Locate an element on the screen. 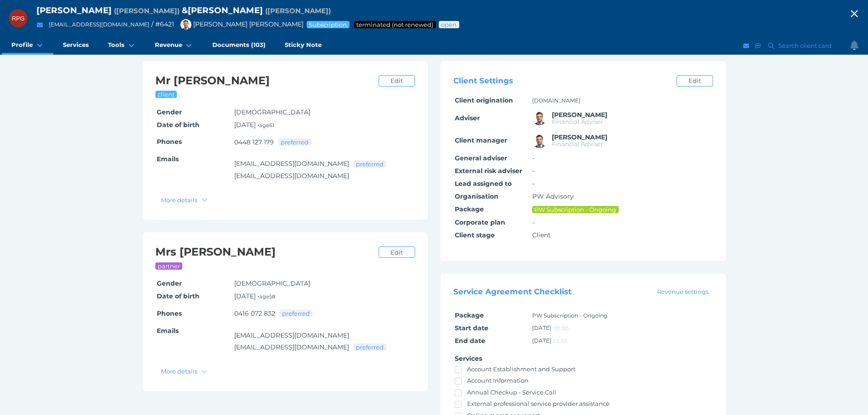 The height and width of the screenshot is (415, 868). div: Robert Peter Gratton is located at coordinates (18, 18).